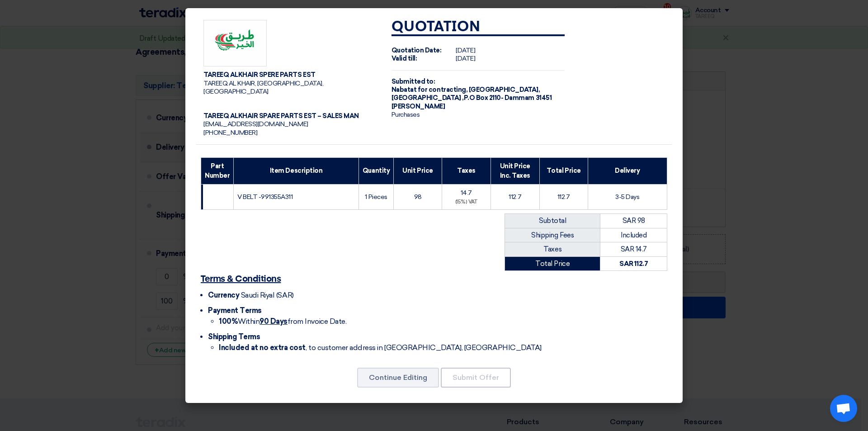  What do you see at coordinates (418, 197) in the screenshot?
I see `span: 98` at bounding box center [418, 197].